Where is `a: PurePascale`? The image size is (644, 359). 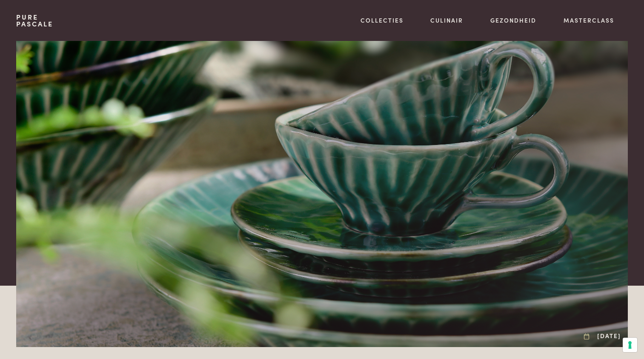 a: PurePascale is located at coordinates (35, 21).